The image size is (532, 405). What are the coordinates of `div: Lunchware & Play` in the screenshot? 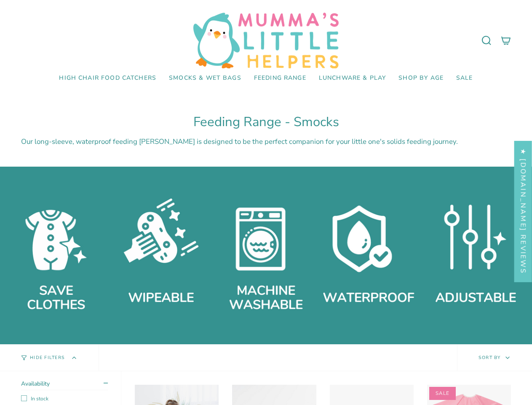 It's located at (352, 78).